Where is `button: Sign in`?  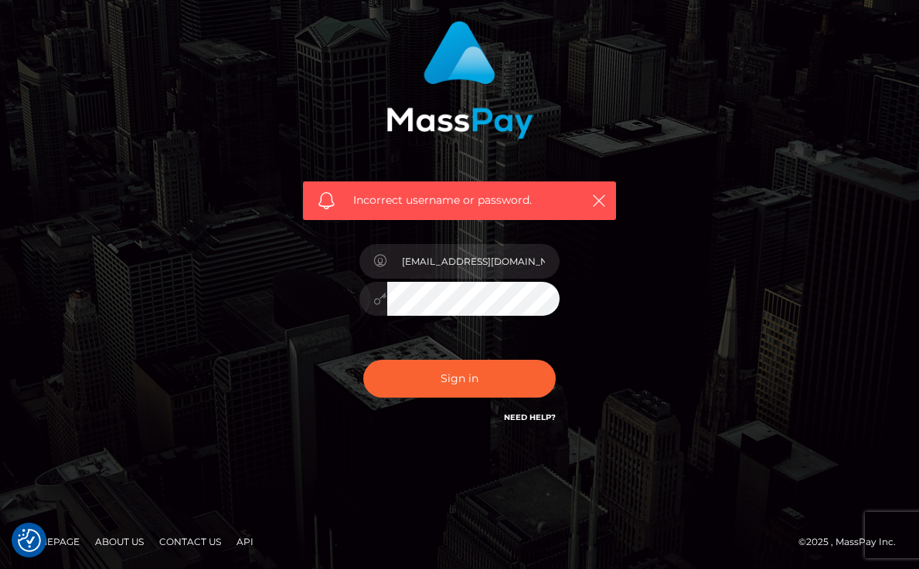 button: Sign in is located at coordinates (460, 379).